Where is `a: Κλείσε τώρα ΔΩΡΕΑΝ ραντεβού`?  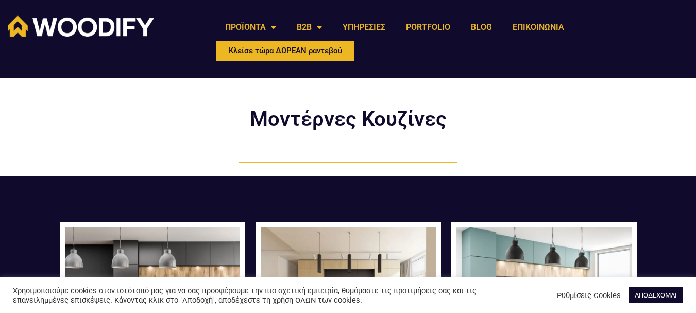 a: Κλείσε τώρα ΔΩΡΕΑΝ ραντεβού is located at coordinates (285, 50).